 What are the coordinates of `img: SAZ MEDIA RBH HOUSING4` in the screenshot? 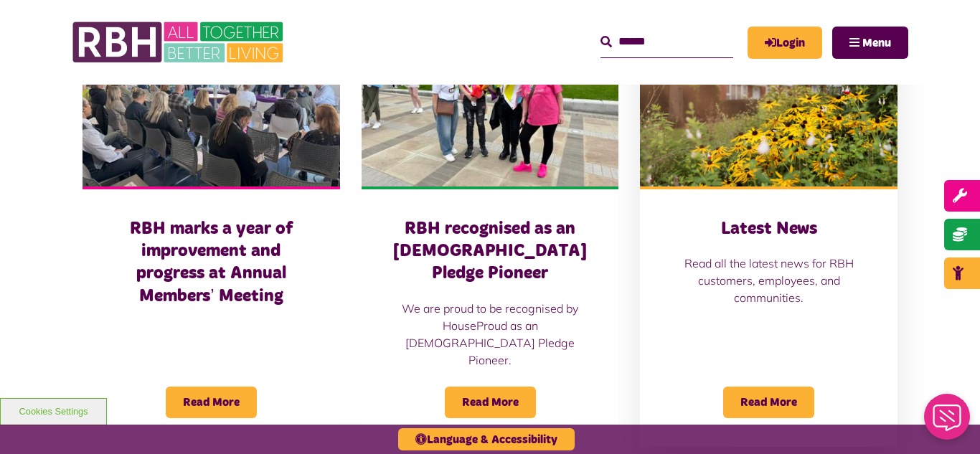 It's located at (768, 107).